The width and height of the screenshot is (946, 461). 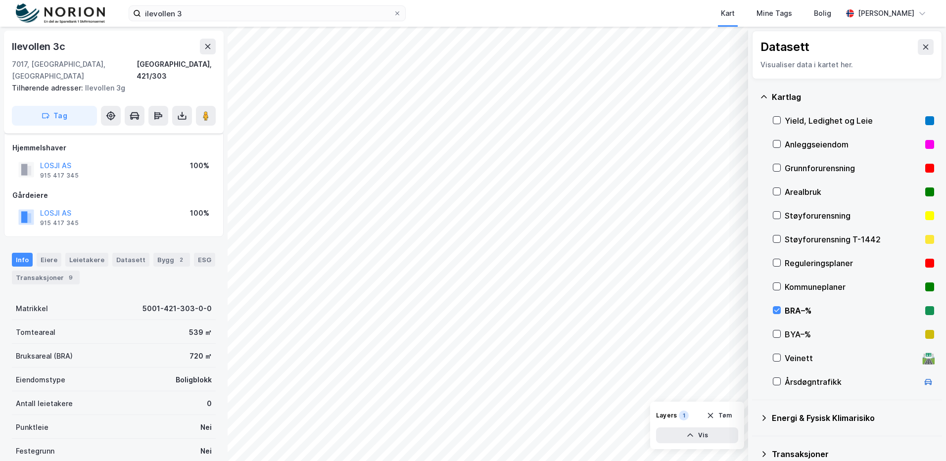 What do you see at coordinates (54, 116) in the screenshot?
I see `button: Tag` at bounding box center [54, 116].